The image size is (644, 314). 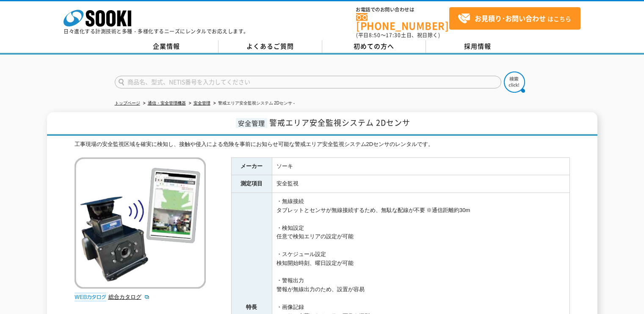 I want to click on span: 初めての方へ, so click(x=374, y=46).